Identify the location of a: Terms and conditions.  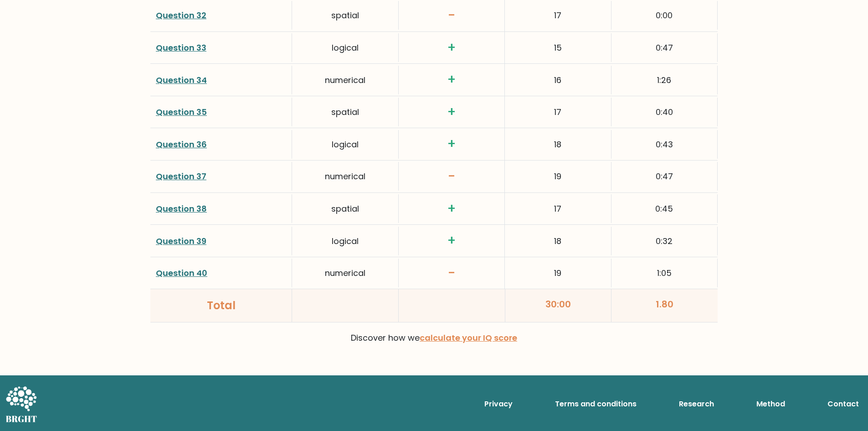
(596, 404).